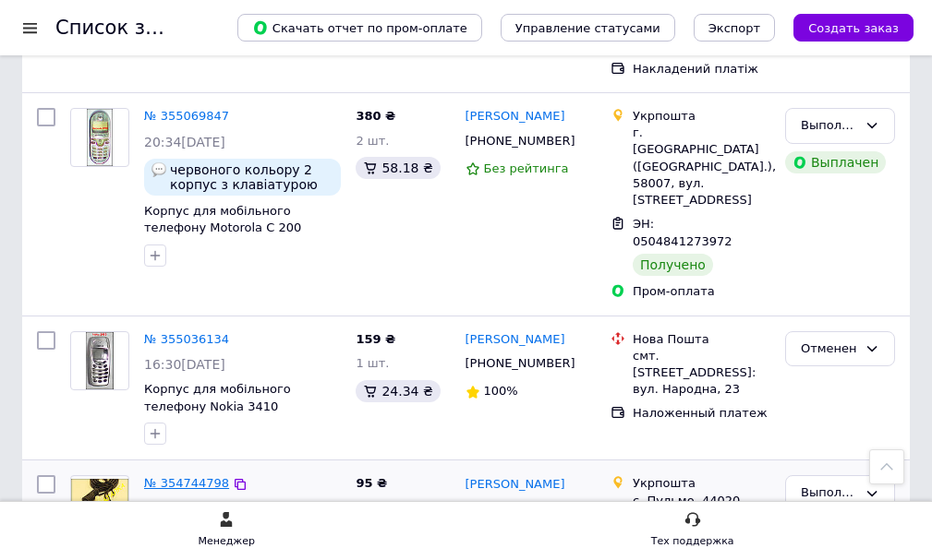 The image size is (932, 560). I want to click on a: № 355036134, so click(187, 339).